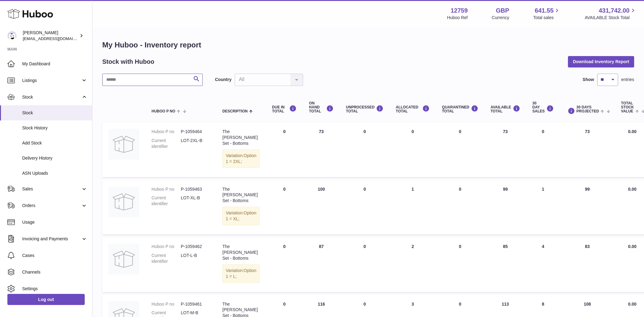 The height and width of the screenshot is (317, 644). What do you see at coordinates (55, 272) in the screenshot?
I see `span: Channels` at bounding box center [55, 272].